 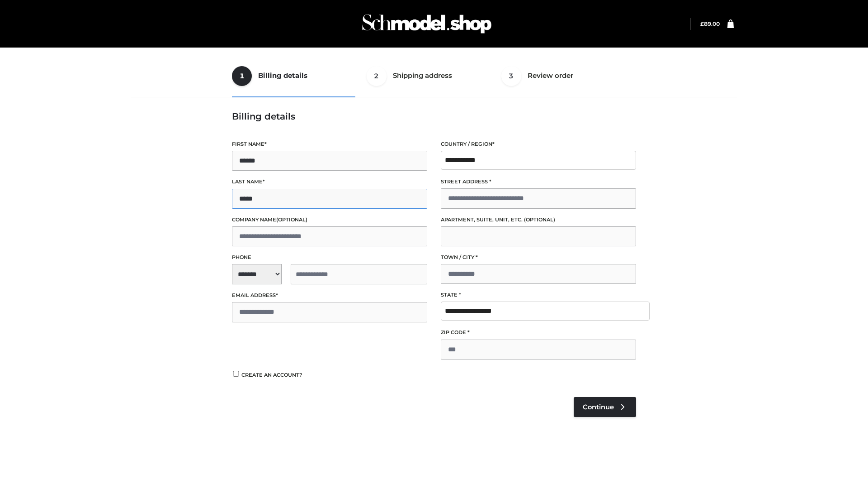 I want to click on label: Country / Region, so click(x=539, y=144).